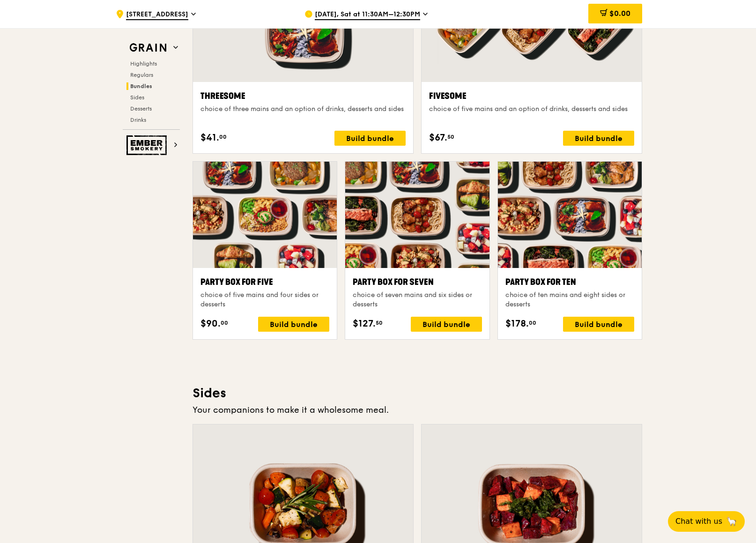 The height and width of the screenshot is (543, 756). What do you see at coordinates (417, 282) in the screenshot?
I see `div: Party Box for Seven` at bounding box center [417, 282].